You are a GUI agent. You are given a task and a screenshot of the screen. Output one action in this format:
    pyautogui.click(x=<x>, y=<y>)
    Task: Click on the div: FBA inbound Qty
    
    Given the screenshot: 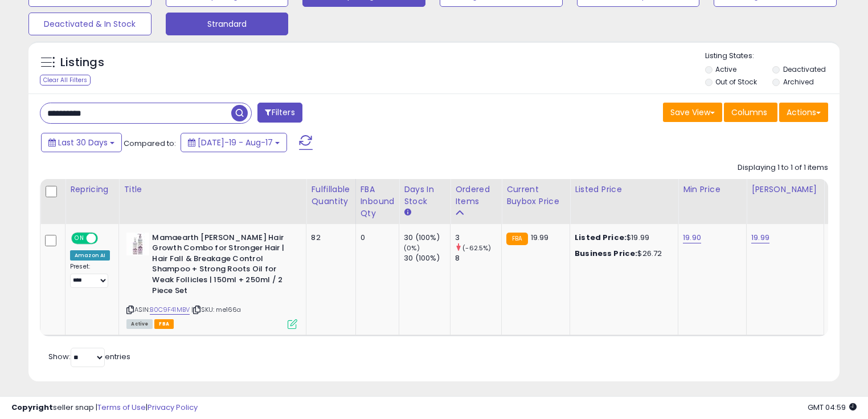 What is the action you would take?
    pyautogui.click(x=378, y=201)
    